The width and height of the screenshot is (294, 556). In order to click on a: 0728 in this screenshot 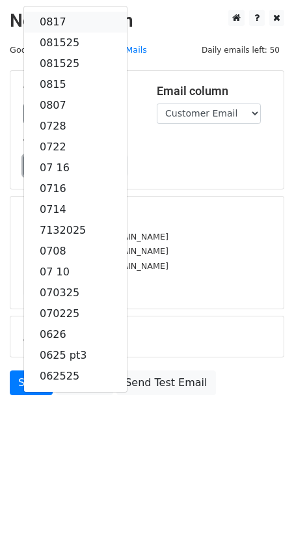, I will do `click(75, 126)`.